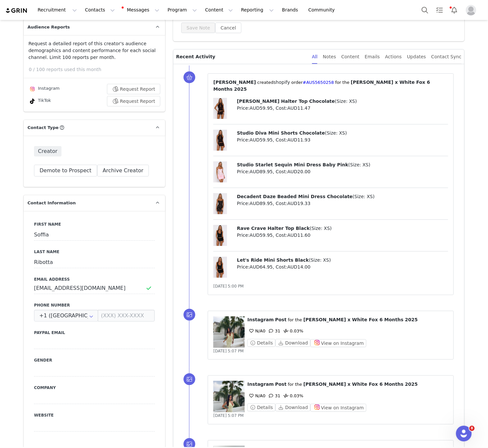 The width and height of the screenshot is (488, 448). I want to click on span: shopify, so click(281, 83).